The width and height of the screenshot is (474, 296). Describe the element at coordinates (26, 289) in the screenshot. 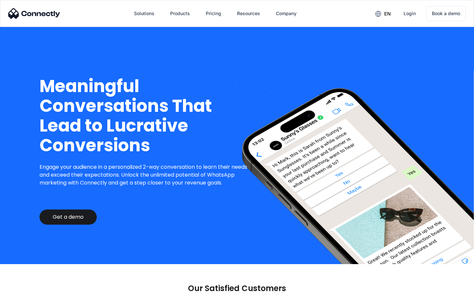

I see `ul: Language list` at that location.